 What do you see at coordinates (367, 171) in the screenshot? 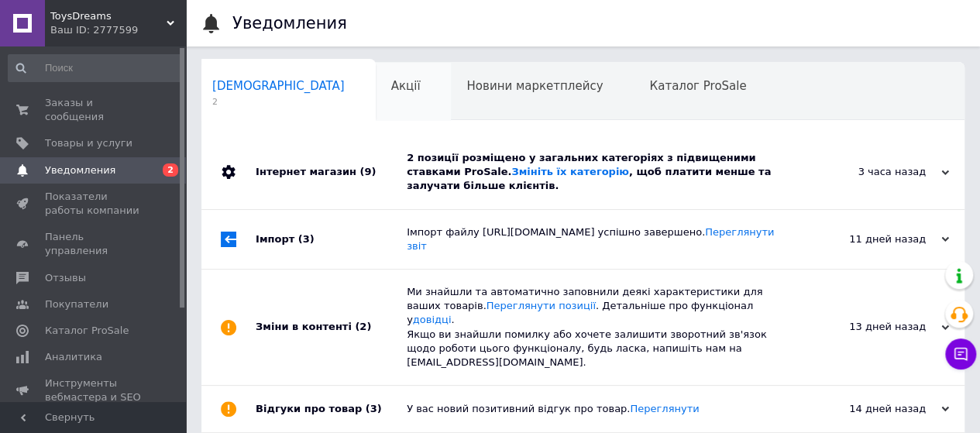
I see `span: (9)` at bounding box center [367, 171].